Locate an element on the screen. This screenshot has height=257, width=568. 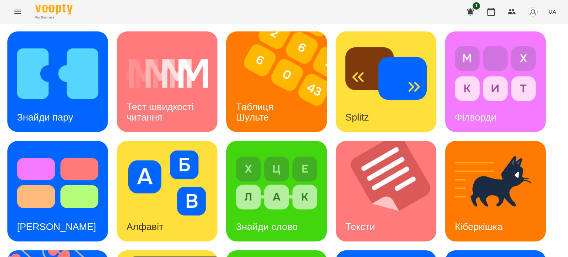
img: Філворди is located at coordinates (495, 74).